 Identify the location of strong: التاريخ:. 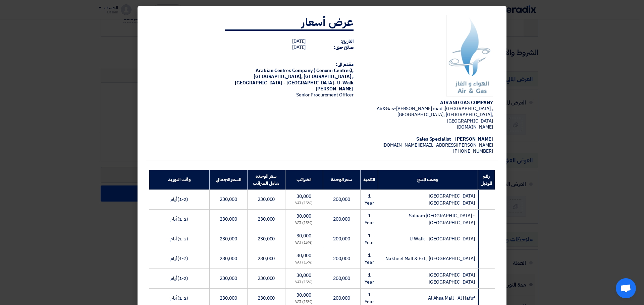
(347, 41).